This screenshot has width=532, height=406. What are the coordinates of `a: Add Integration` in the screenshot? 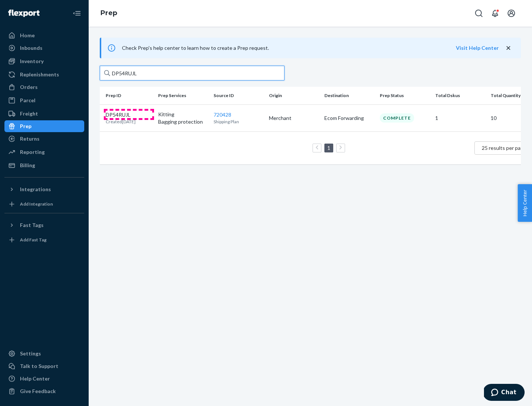 It's located at (44, 204).